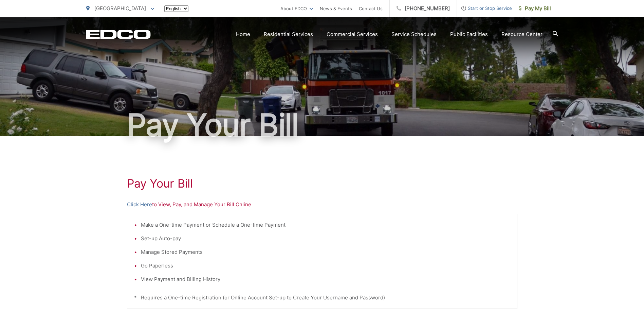 The width and height of the screenshot is (644, 314). I want to click on a: Contact Us, so click(371, 9).